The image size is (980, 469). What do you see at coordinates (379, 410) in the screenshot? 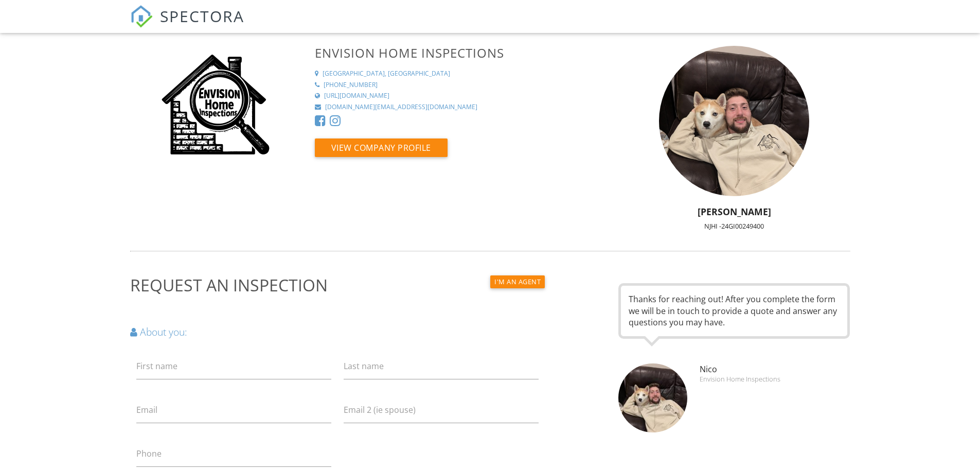
I see `label: Email 2 (ie spouse)` at bounding box center [379, 410].